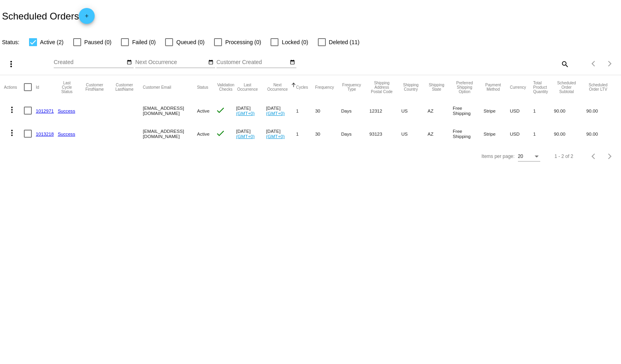  I want to click on button: Change sorting for ShippingPostcode, so click(382, 87).